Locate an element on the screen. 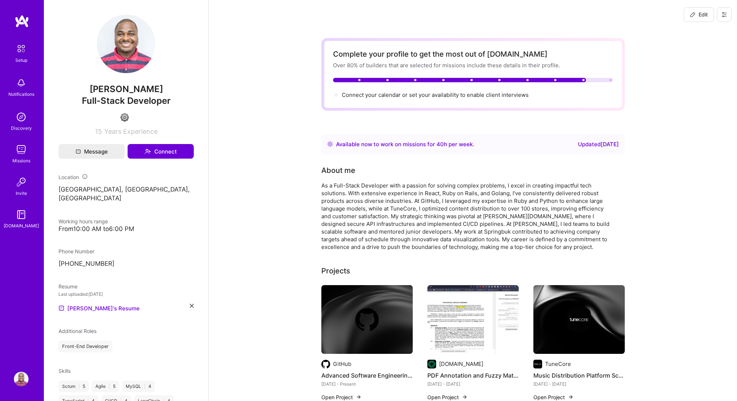 This screenshot has width=737, height=401. div: Agile 5 is located at coordinates (105, 386).